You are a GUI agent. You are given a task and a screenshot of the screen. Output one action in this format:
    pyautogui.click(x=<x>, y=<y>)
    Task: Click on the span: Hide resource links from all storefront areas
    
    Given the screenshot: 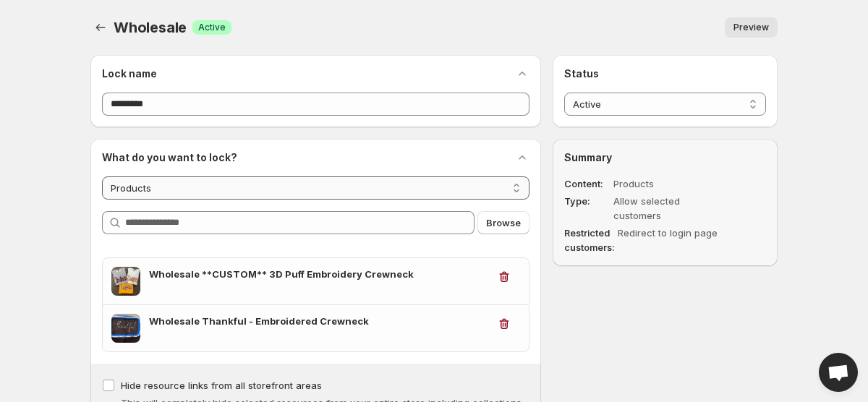 What is the action you would take?
    pyautogui.click(x=221, y=386)
    